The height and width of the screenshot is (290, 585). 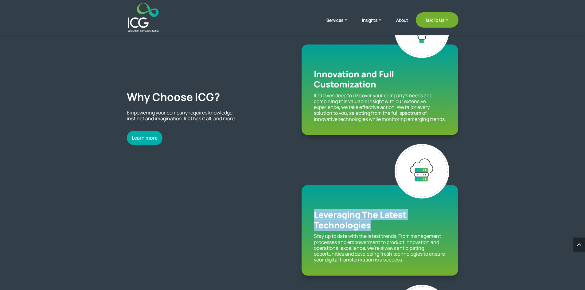 I want to click on div: أداة الدردشة, so click(x=570, y=275).